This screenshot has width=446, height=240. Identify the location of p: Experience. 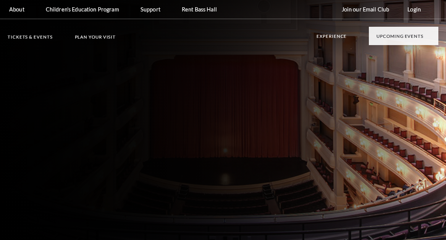
(331, 38).